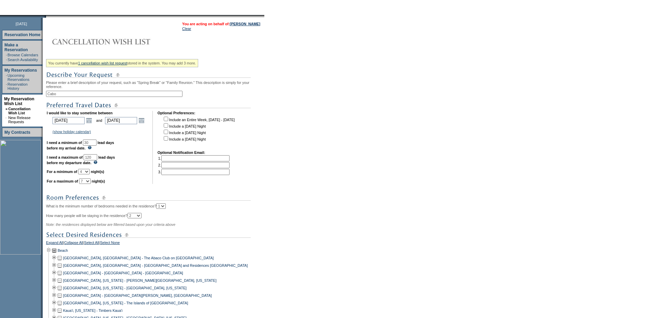 The width and height of the screenshot is (647, 318). I want to click on img: subTtlRoomPreferences.gif, so click(148, 197).